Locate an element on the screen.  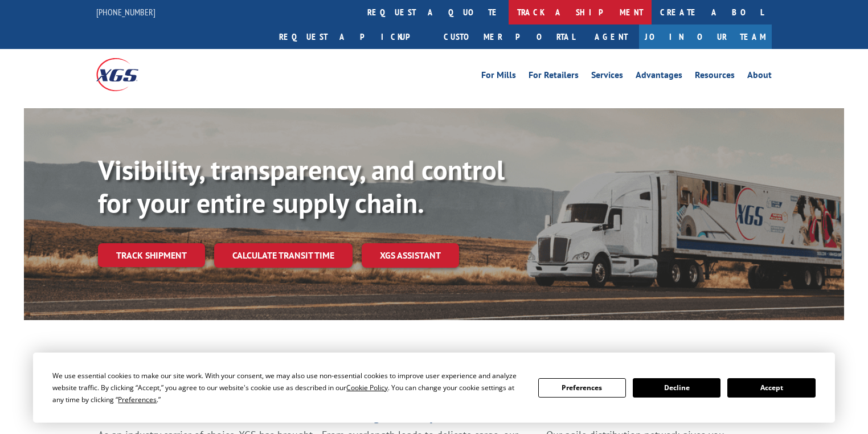
a: For Mills is located at coordinates (499, 77).